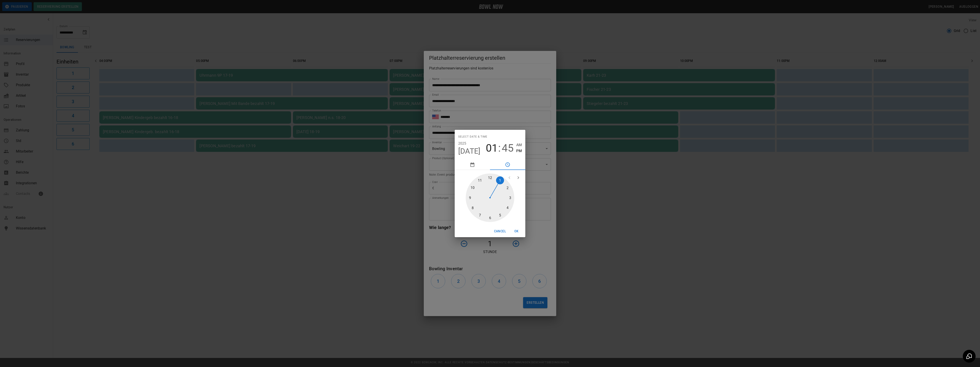  Describe the element at coordinates (519, 151) in the screenshot. I see `button: PM` at that location.